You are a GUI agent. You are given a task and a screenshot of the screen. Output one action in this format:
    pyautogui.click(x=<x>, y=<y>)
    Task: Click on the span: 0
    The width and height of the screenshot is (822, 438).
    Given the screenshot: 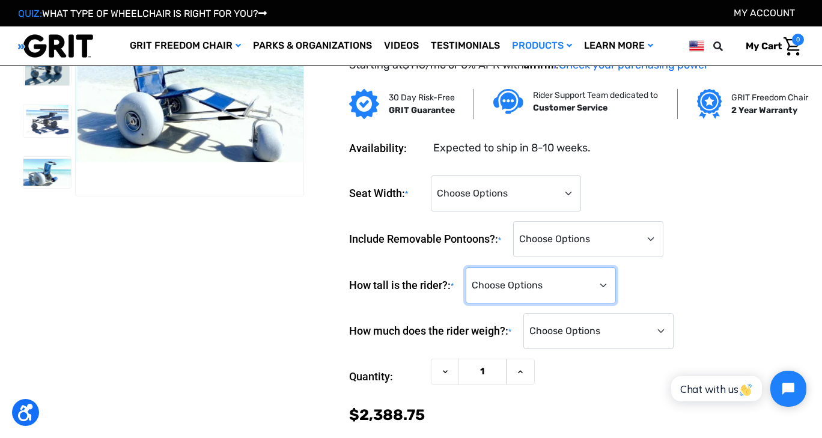 What is the action you would take?
    pyautogui.click(x=798, y=40)
    